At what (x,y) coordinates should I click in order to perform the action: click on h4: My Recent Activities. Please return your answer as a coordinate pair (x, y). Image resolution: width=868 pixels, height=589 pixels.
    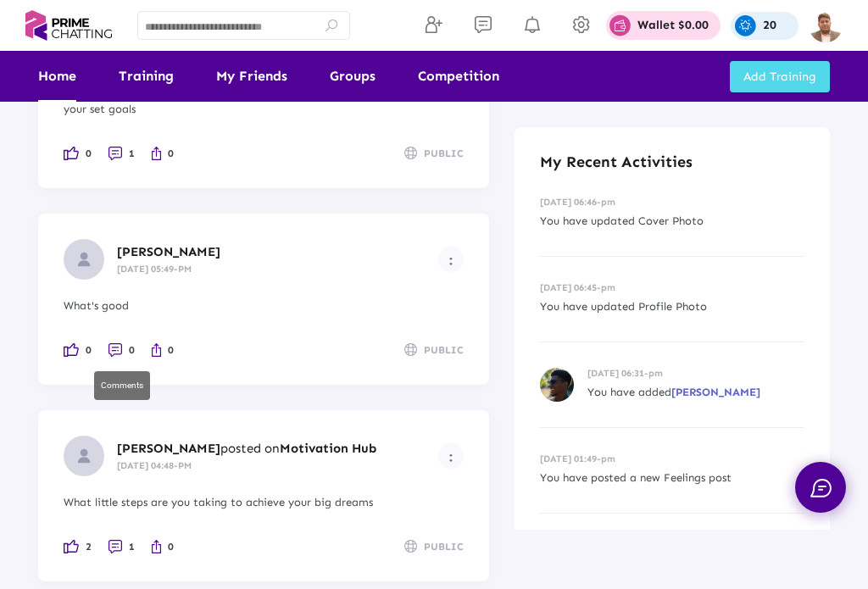
    Looking at the image, I should click on (672, 162).